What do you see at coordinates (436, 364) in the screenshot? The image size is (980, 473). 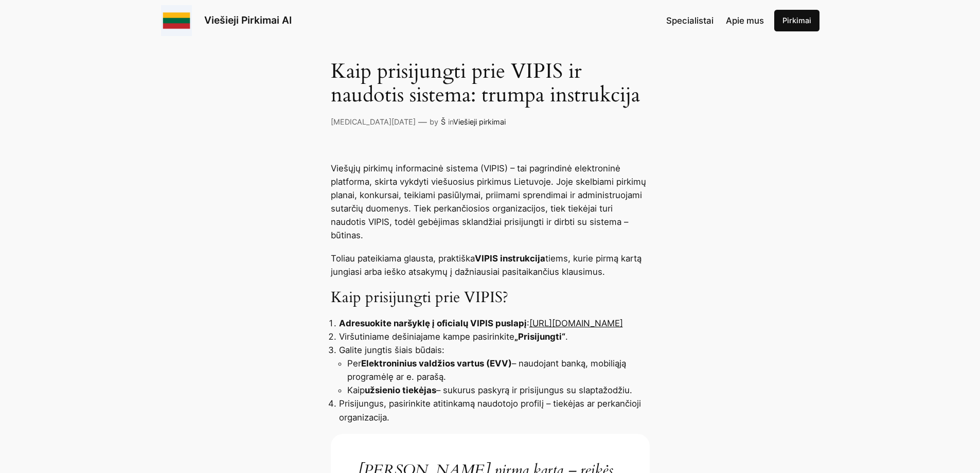 I see `strong: Elektroninius valdžios vartus (EVV)` at bounding box center [436, 364].